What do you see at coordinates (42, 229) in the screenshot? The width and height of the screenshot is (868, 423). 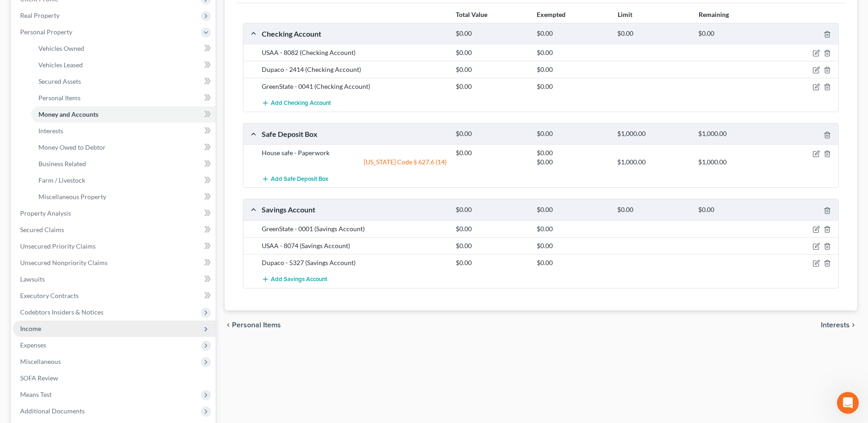 I see `span: Secured Claims` at bounding box center [42, 229].